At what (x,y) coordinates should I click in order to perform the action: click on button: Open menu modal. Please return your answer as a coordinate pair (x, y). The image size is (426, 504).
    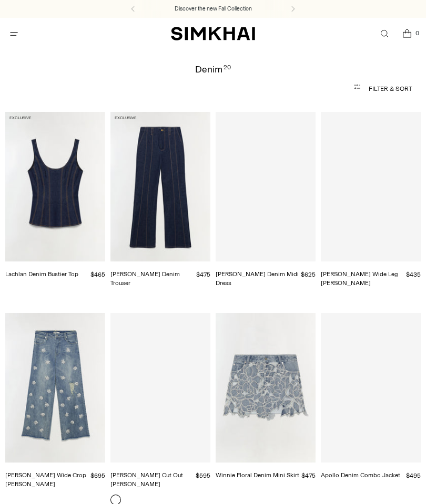
    Looking at the image, I should click on (14, 34).